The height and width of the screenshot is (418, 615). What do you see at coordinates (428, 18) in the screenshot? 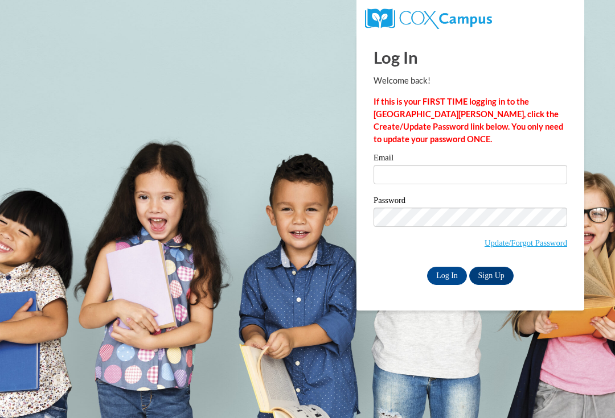
I see `a: COX Campus` at bounding box center [428, 18].